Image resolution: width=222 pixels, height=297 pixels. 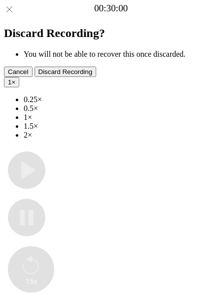 I want to click on h2: Discard Recording?, so click(x=111, y=33).